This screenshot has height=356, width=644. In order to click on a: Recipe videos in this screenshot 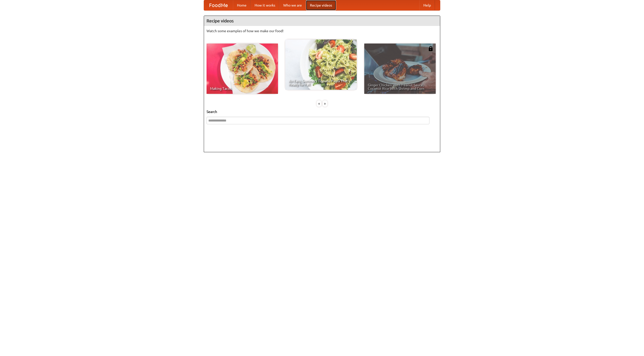, I will do `click(321, 5)`.